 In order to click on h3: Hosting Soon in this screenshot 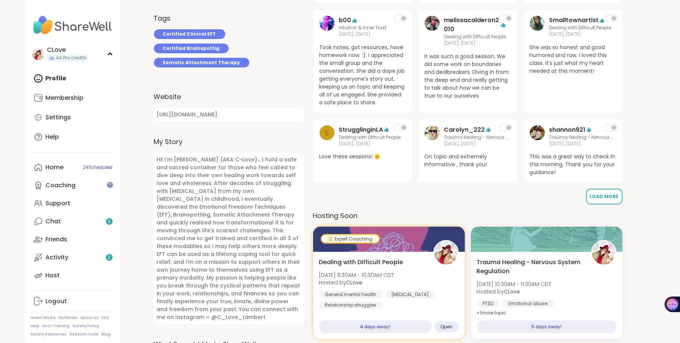, I will do `click(468, 216)`.